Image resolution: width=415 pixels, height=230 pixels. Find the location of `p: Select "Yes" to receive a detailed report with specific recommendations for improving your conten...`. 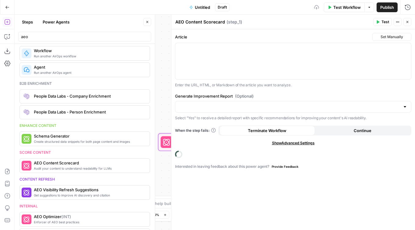

p: Select "Yes" to receive a detailed report with specific recommendations for improving your conten... is located at coordinates (293, 118).